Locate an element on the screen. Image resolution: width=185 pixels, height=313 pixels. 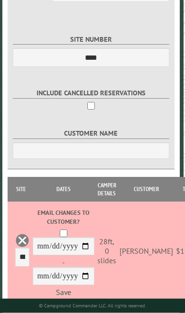
th: Dates is located at coordinates (63, 189).